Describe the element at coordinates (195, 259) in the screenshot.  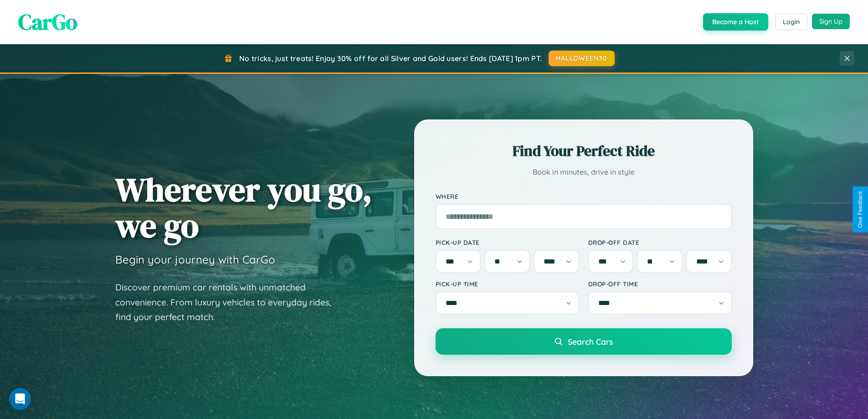
I see `h3: Begin your journey with CarGo` at that location.